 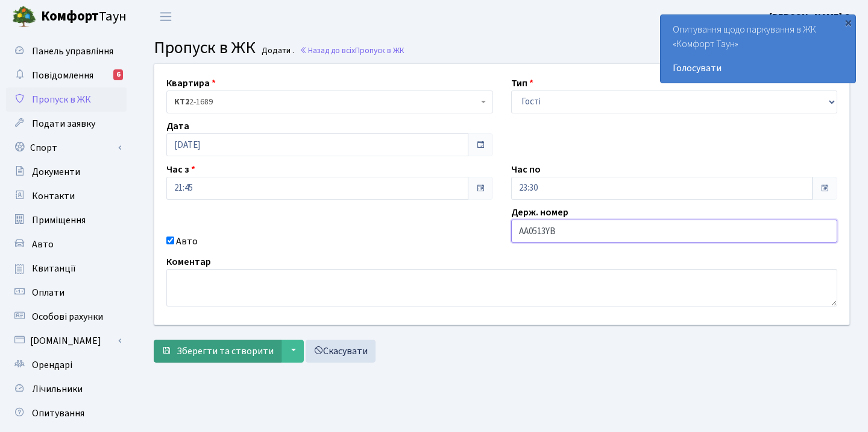 I want to click on label: Тип, so click(x=522, y=83).